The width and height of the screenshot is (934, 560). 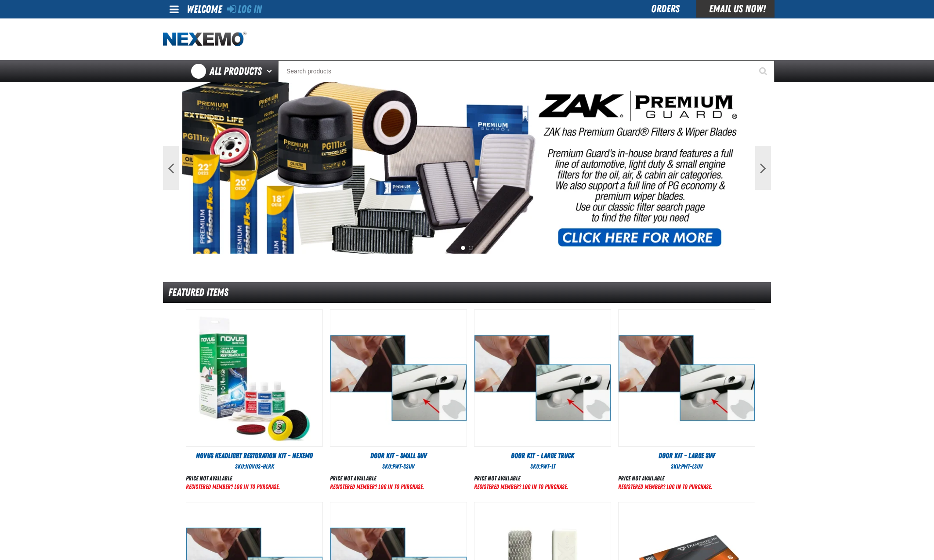 I want to click on button: Open All Products pages, so click(x=271, y=71).